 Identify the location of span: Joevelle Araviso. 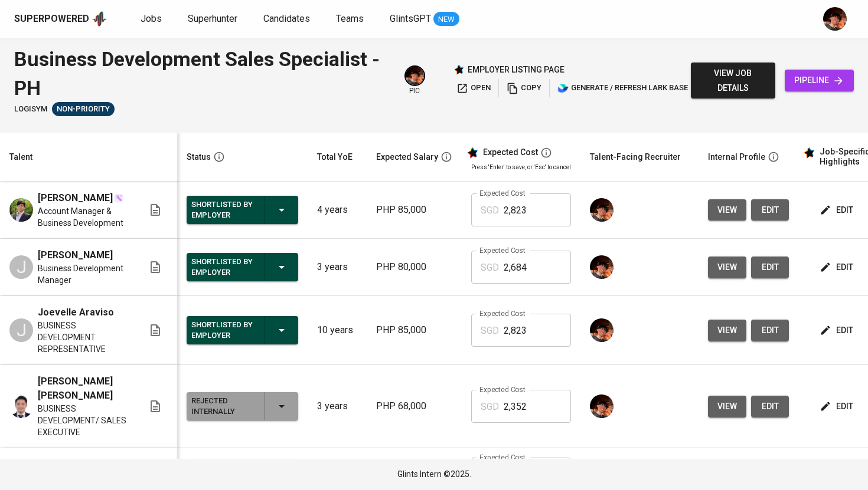
(76, 312).